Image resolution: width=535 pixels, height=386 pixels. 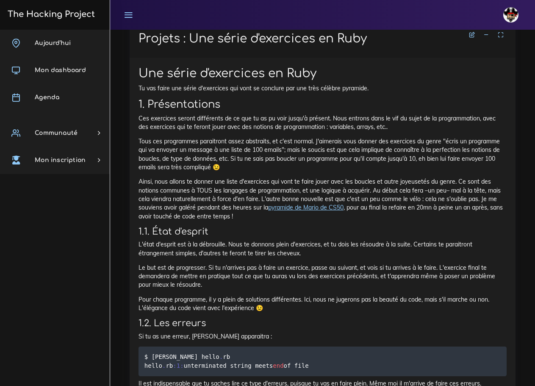 What do you see at coordinates (47, 97) in the screenshot?
I see `span: Agenda` at bounding box center [47, 97].